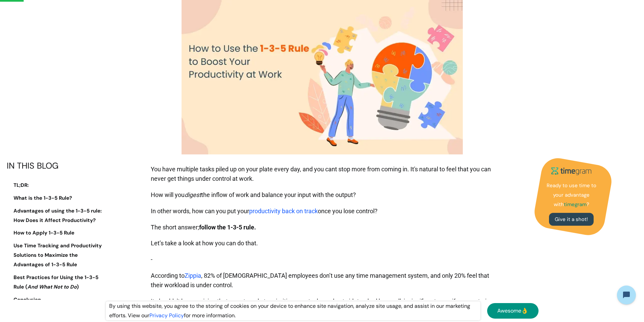  I want to click on a: Advantages of using the 1-3-5 rule: How Does it Affect Productivity?, so click(57, 216).